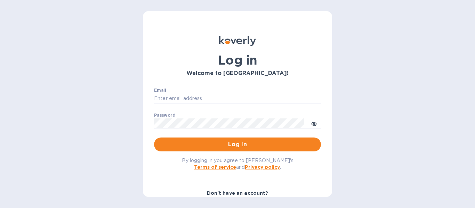 The width and height of the screenshot is (475, 208). What do you see at coordinates (314, 123) in the screenshot?
I see `button: toggle password visibility` at bounding box center [314, 123].